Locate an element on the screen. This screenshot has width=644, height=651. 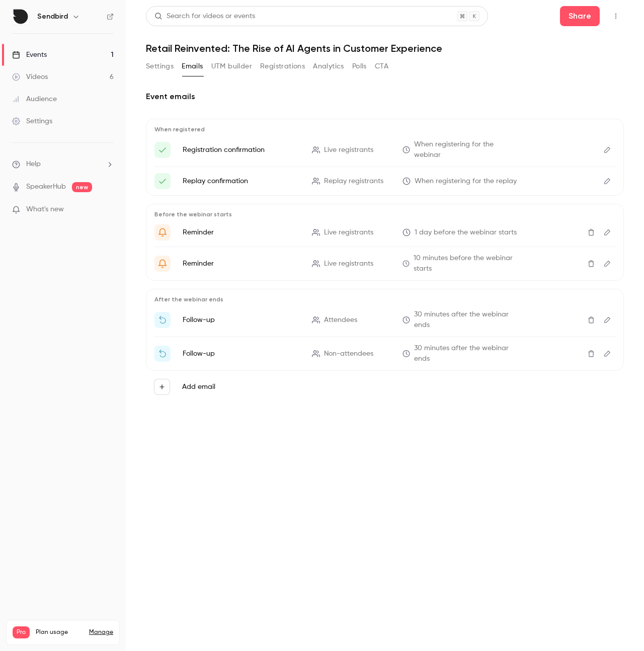
button: Analytics is located at coordinates (328, 66).